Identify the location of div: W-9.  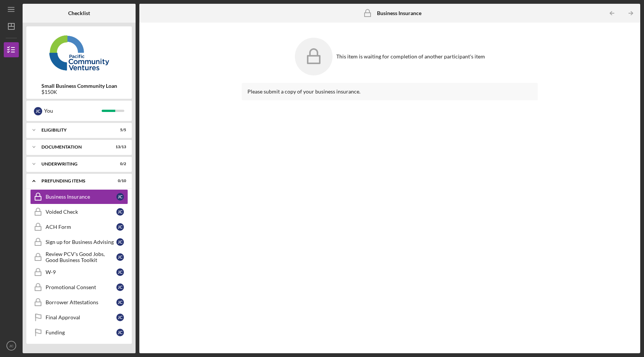
(81, 272).